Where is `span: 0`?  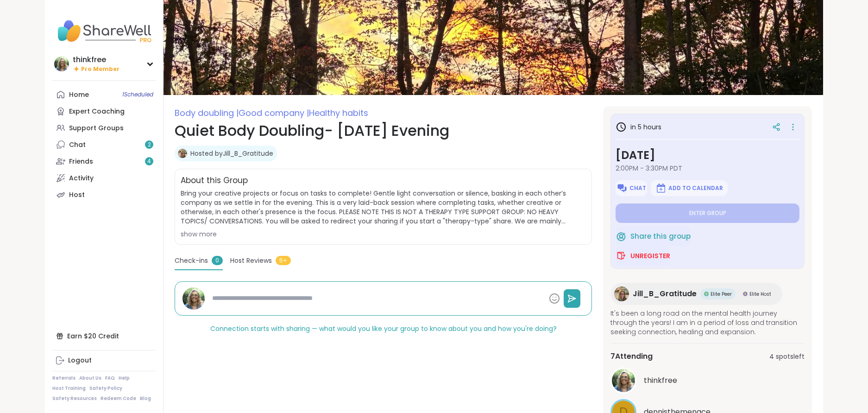 span: 0 is located at coordinates (217, 260).